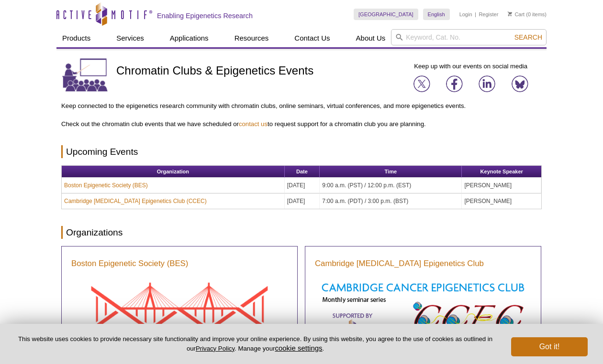  I want to click on button: Search, so click(528, 37).